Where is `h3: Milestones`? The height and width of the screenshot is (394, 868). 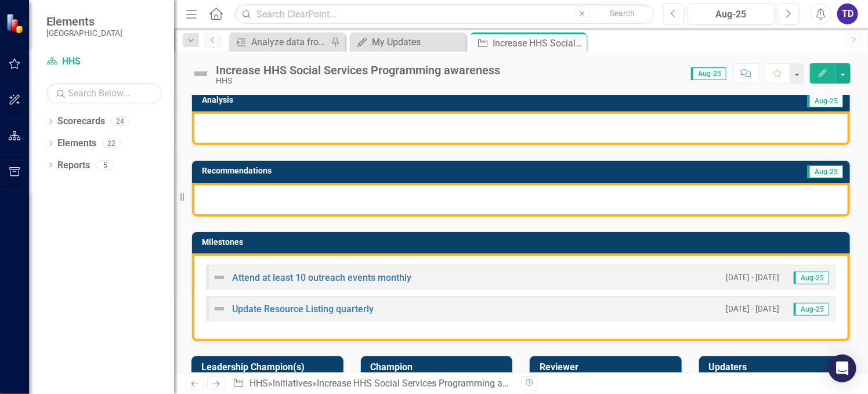 h3: Milestones is located at coordinates (523, 242).